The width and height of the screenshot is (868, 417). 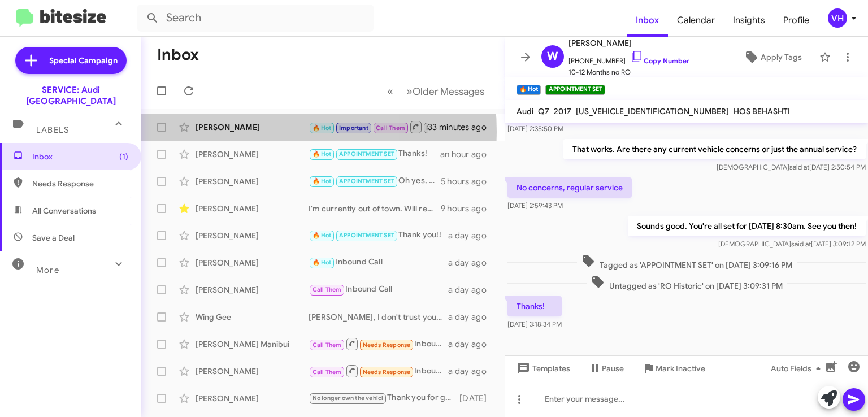 I want to click on h1: Inbox, so click(x=178, y=55).